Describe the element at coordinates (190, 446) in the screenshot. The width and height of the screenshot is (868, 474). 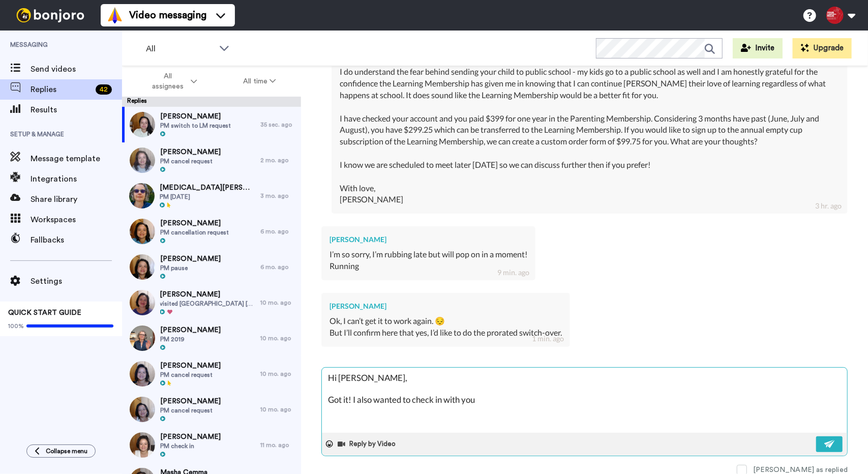
I see `span: PM check in` at that location.